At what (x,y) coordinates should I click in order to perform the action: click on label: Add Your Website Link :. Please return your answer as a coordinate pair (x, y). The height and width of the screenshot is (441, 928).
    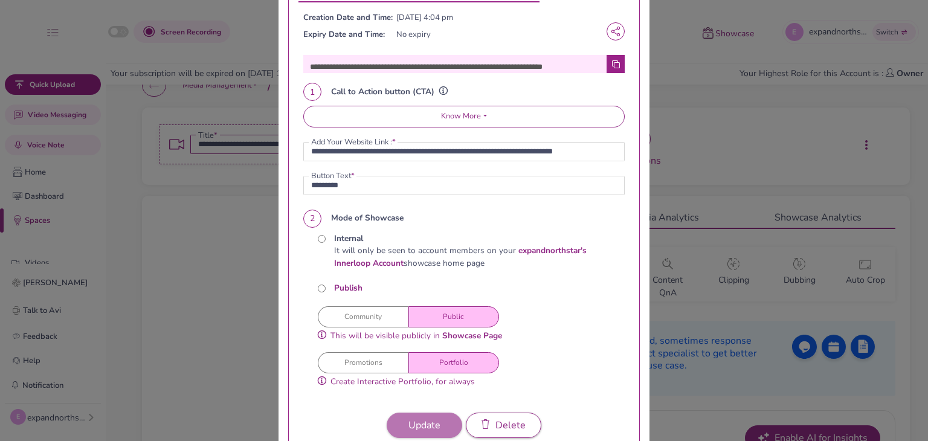
    Looking at the image, I should click on (353, 142).